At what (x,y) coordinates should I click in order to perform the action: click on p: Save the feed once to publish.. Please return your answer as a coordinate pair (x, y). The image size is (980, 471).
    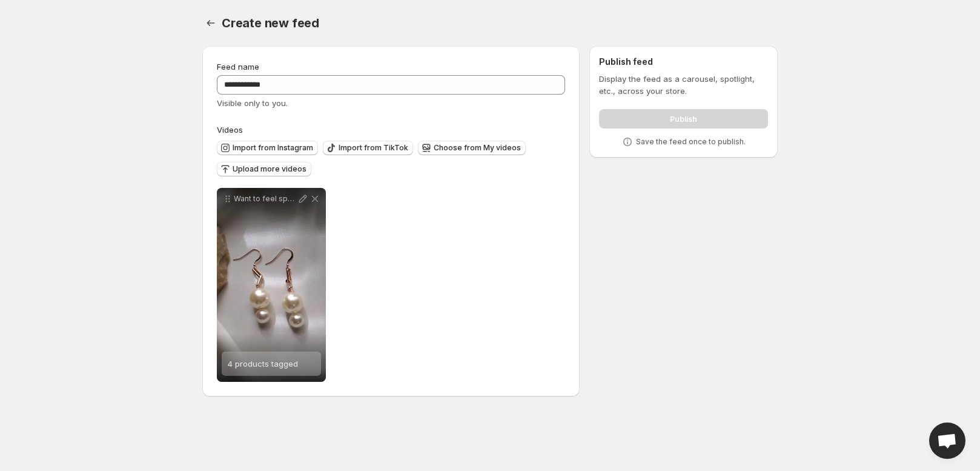
    Looking at the image, I should click on (691, 142).